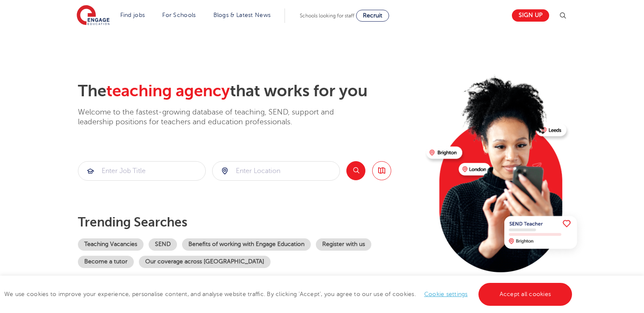 The height and width of the screenshot is (313, 644). What do you see at coordinates (242, 15) in the screenshot?
I see `a: Blogs & Latest News` at bounding box center [242, 15].